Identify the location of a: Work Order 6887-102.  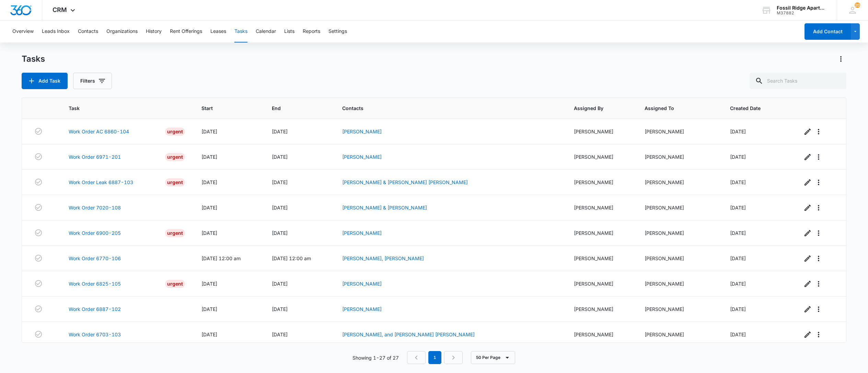
(95, 309).